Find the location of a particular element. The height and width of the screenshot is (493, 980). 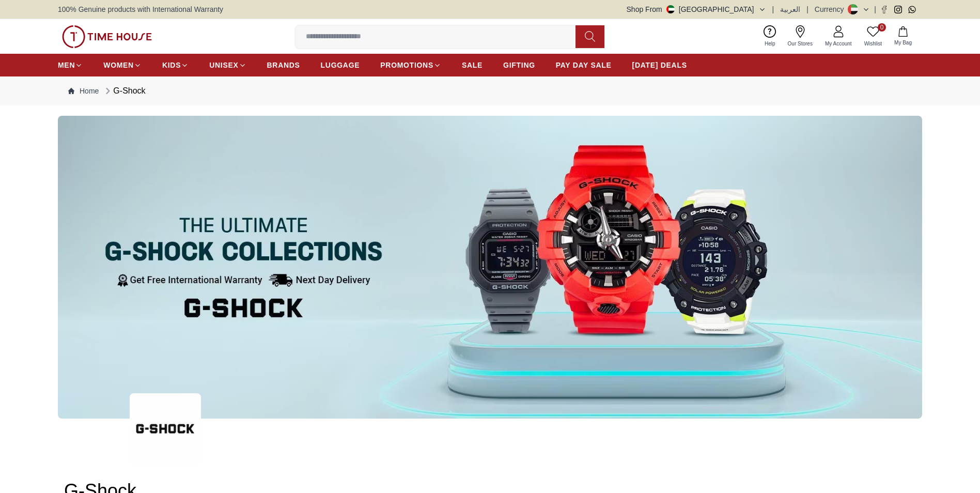

button: My Bag is located at coordinates (903, 36).